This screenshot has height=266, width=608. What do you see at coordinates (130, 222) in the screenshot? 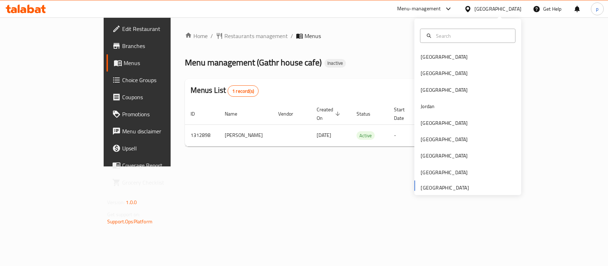
I see `a: Support.OpsPlatform` at bounding box center [130, 222].